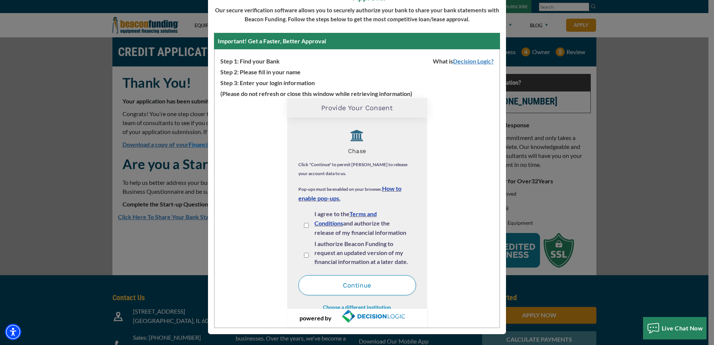 The image size is (714, 345). I want to click on button: Continue, so click(357, 285).